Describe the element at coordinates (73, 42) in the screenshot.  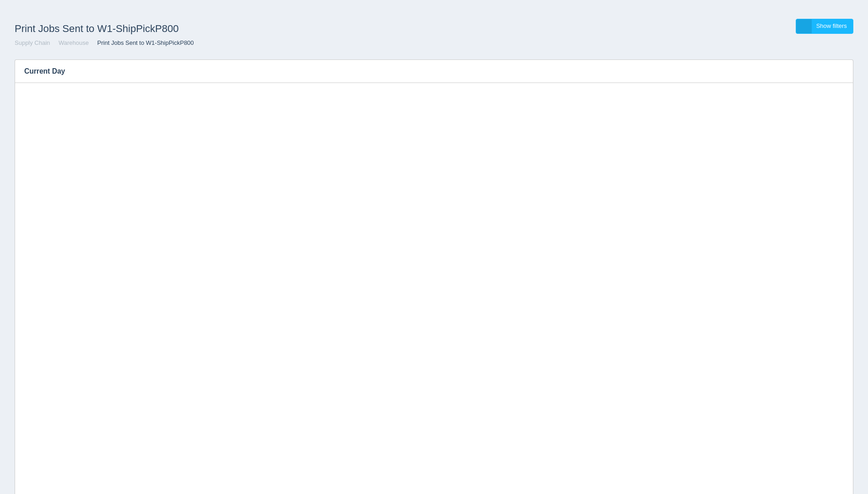
I see `a: Warehouse` at that location.